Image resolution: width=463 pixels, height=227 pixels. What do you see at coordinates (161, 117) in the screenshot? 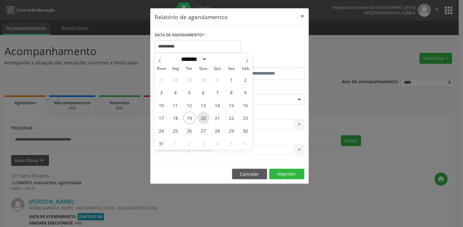
I see `span: Agosto 17, 2025` at bounding box center [161, 117].